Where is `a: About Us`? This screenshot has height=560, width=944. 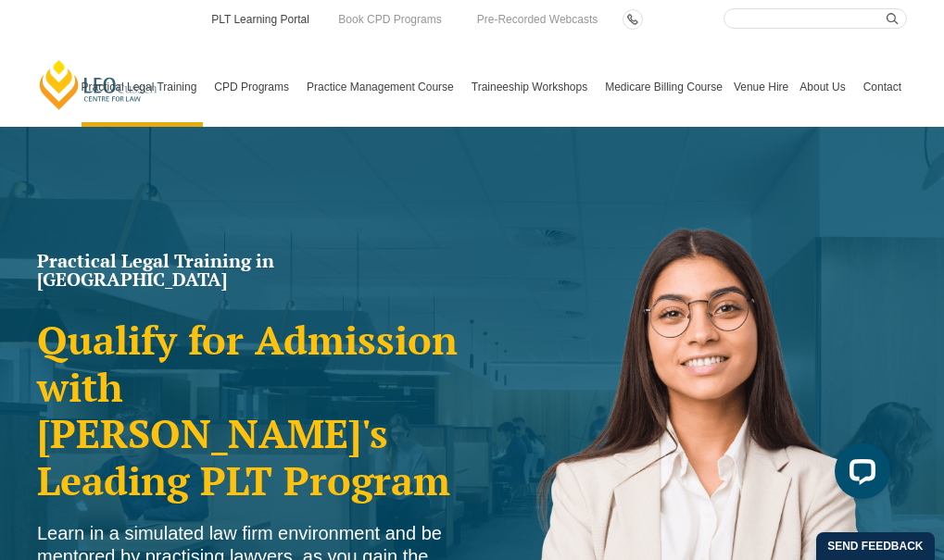
a: About Us is located at coordinates (825, 87).